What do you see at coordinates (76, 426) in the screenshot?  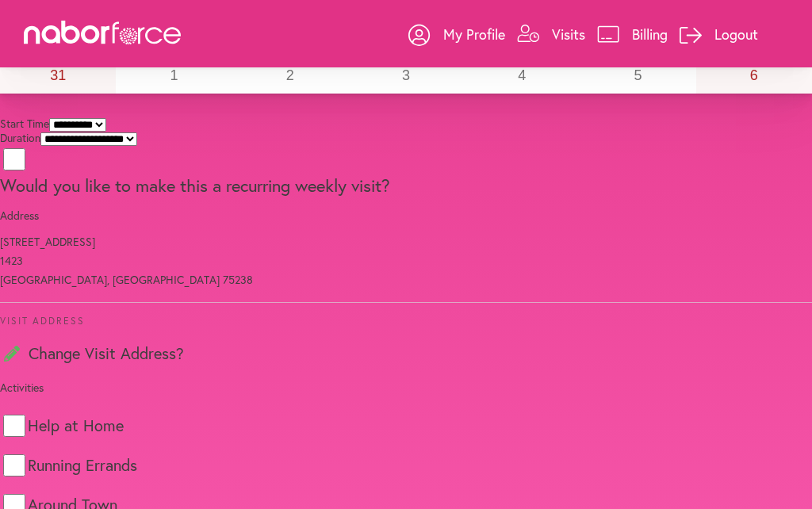 I see `label: Help at Home` at bounding box center [76, 426].